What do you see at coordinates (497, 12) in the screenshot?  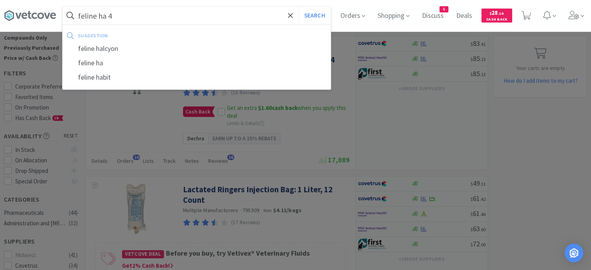 I see `span: 28` at bounding box center [497, 12].